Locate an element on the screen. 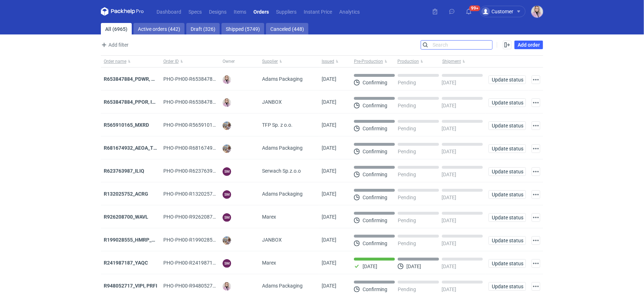 Image resolution: width=644 pixels, height=294 pixels. span: 10/09/2025 is located at coordinates (329, 263).